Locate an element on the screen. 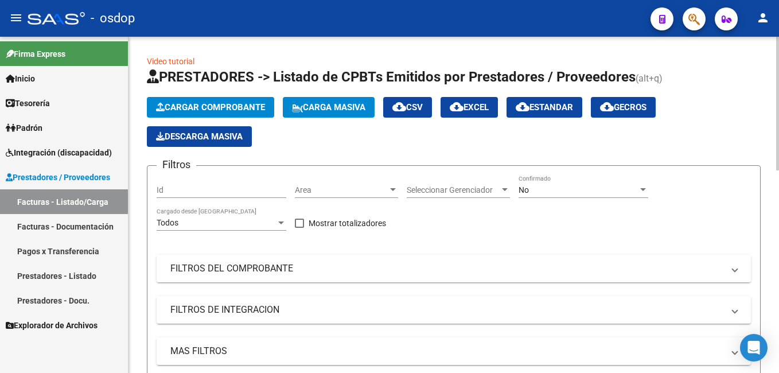 Image resolution: width=779 pixels, height=373 pixels. a: Video tutorial is located at coordinates (170, 61).